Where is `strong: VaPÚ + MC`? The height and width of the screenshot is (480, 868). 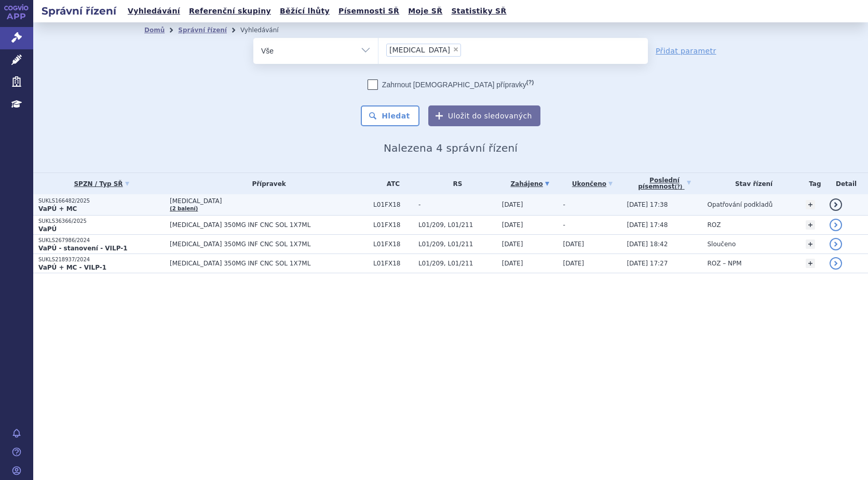
strong: VaPÚ + MC is located at coordinates (58, 209).